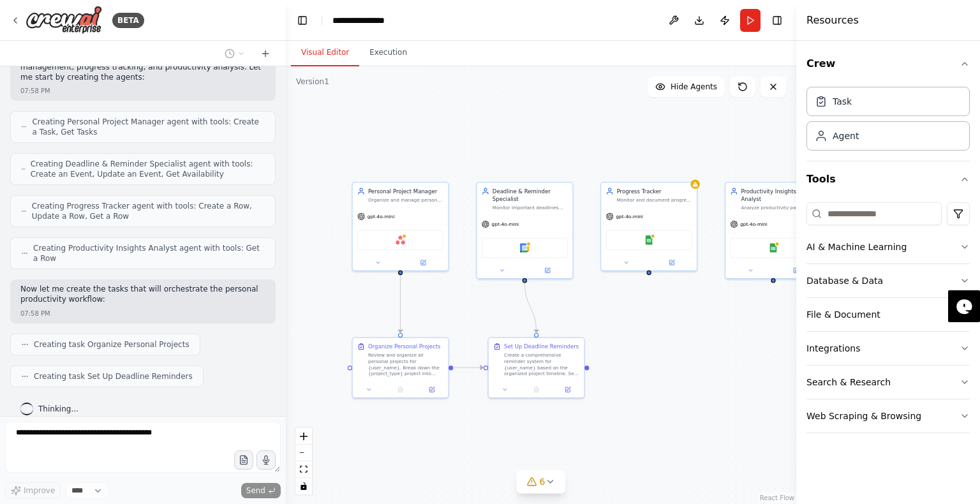 Image resolution: width=980 pixels, height=504 pixels. I want to click on button: Hide left sidebar, so click(302, 20).